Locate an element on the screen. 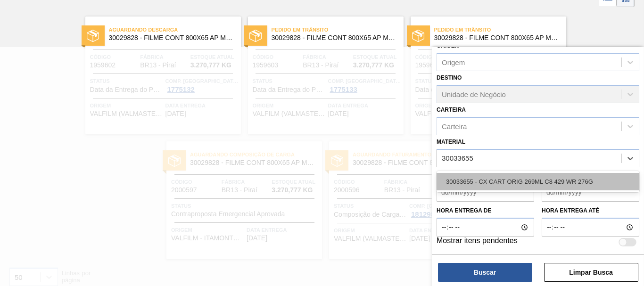 The height and width of the screenshot is (286, 644). label: Material is located at coordinates (451, 142).